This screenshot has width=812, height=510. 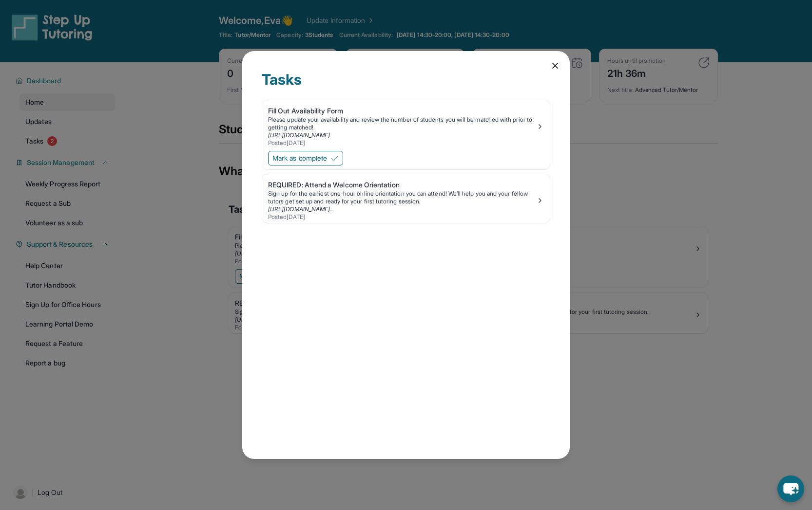 What do you see at coordinates (791, 489) in the screenshot?
I see `button: chat-button` at bounding box center [791, 489].